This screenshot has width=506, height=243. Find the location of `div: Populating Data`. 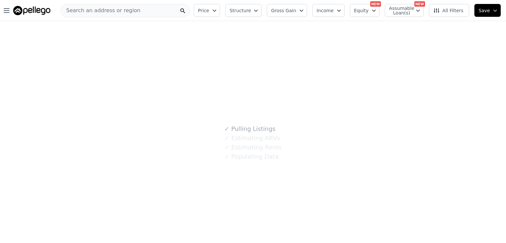

div: Populating Data is located at coordinates (251, 157).